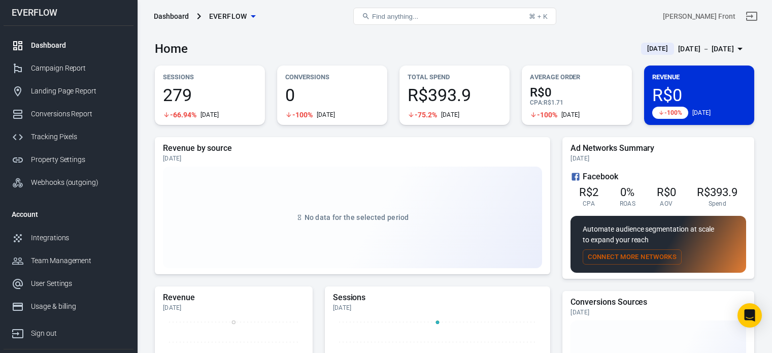 Image resolution: width=772 pixels, height=353 pixels. What do you see at coordinates (658, 148) in the screenshot?
I see `h5: Ad Networks Summary` at bounding box center [658, 148].